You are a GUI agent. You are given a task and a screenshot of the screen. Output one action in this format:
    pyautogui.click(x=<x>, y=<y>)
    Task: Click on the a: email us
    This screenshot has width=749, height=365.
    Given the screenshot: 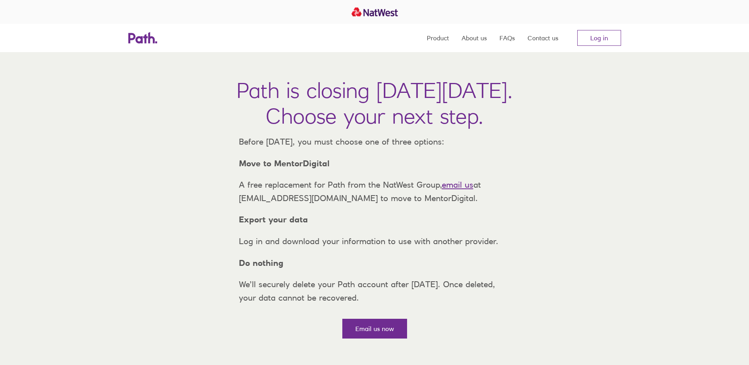 What is the action you would take?
    pyautogui.click(x=457, y=184)
    